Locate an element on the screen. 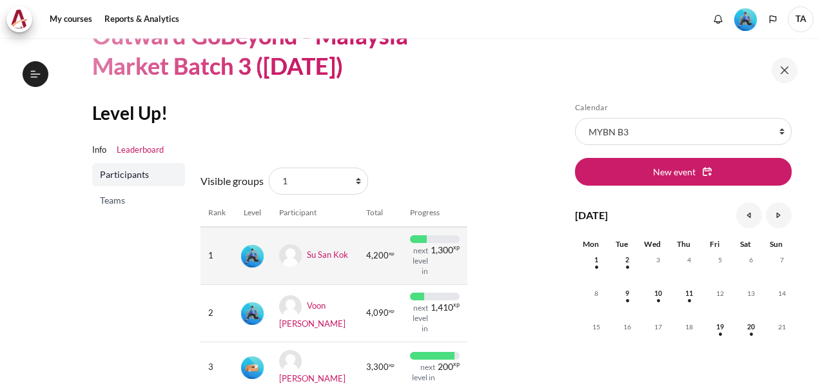 This screenshot has height=388, width=820. a: Info is located at coordinates (99, 150).